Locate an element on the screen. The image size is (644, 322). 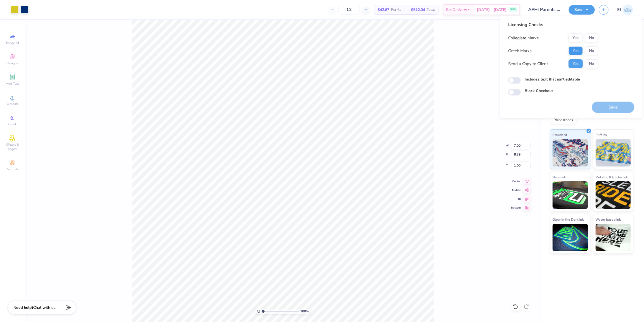
span: $42.67 is located at coordinates (383, 9).